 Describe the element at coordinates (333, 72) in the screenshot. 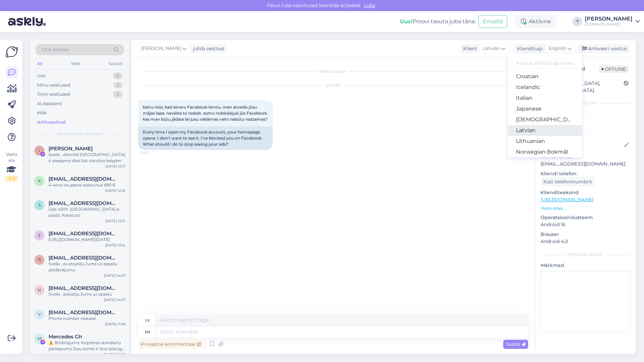

I see `div: Vestlus algas` at that location.